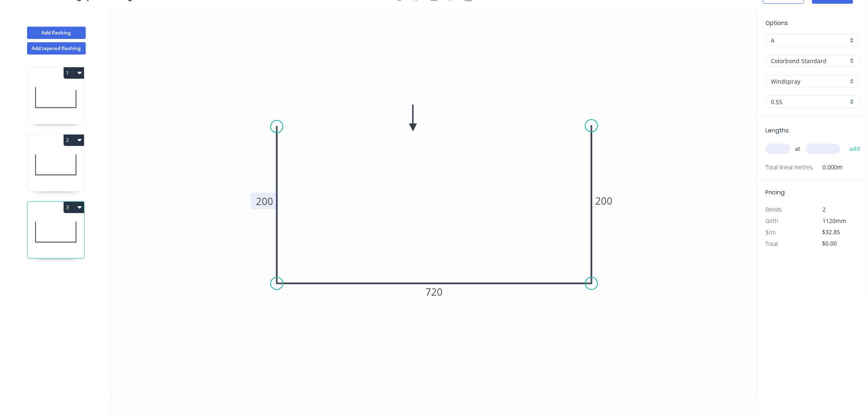  I want to click on input: Thickness, so click(809, 101).